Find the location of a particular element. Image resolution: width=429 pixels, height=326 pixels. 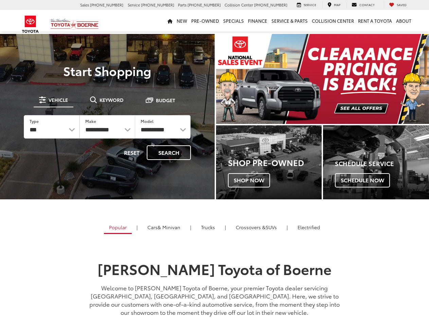

a: SUVs is located at coordinates (256, 227).